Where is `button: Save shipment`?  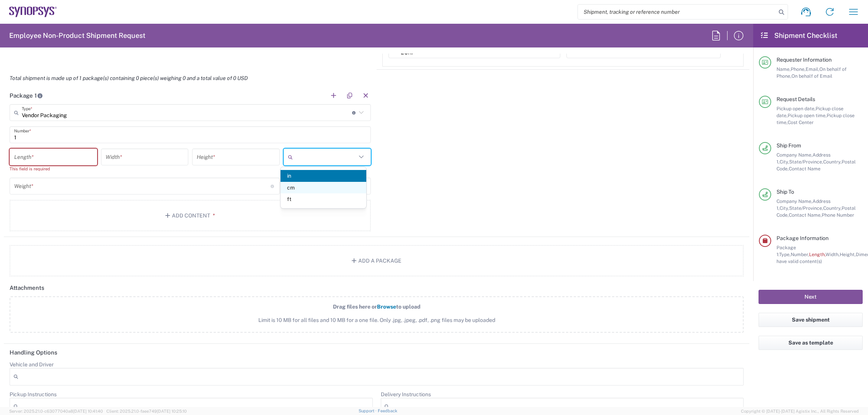 button: Save shipment is located at coordinates (810, 320).